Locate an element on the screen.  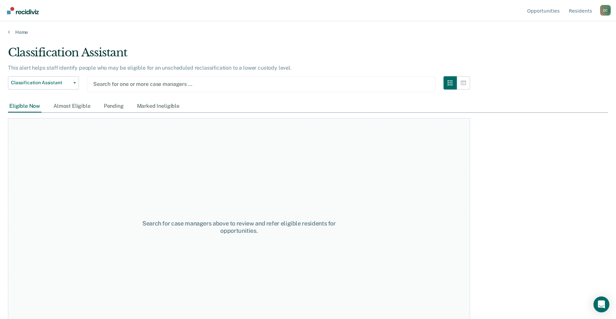
div: Eligible Now is located at coordinates (25, 106).